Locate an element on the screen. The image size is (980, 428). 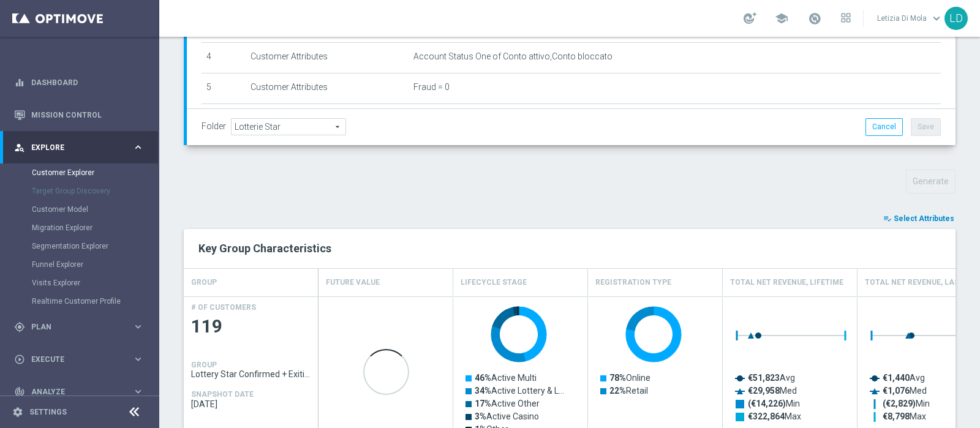
button: gps_fixed Plan keyboard_arrow_right is located at coordinates (79, 327).